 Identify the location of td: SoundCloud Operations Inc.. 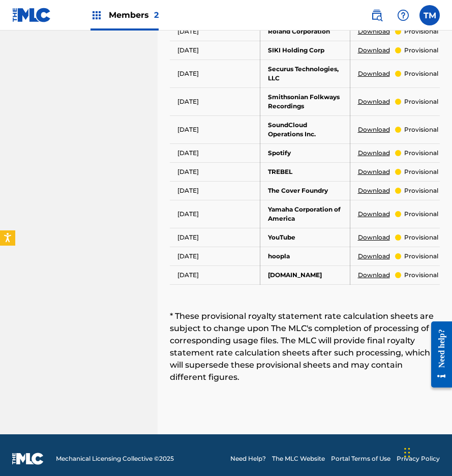
(305, 129).